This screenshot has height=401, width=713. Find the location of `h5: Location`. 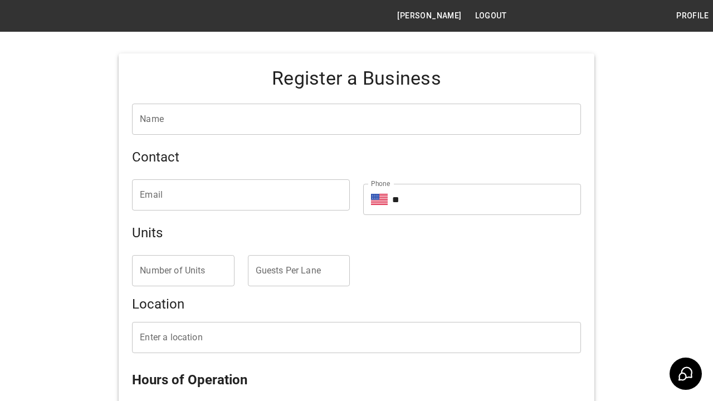

h5: Location is located at coordinates (356, 304).